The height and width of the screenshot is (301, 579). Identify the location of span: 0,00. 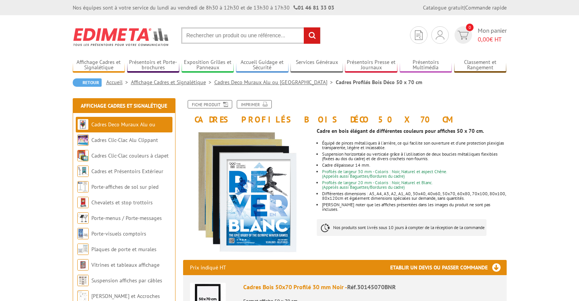
(484, 39).